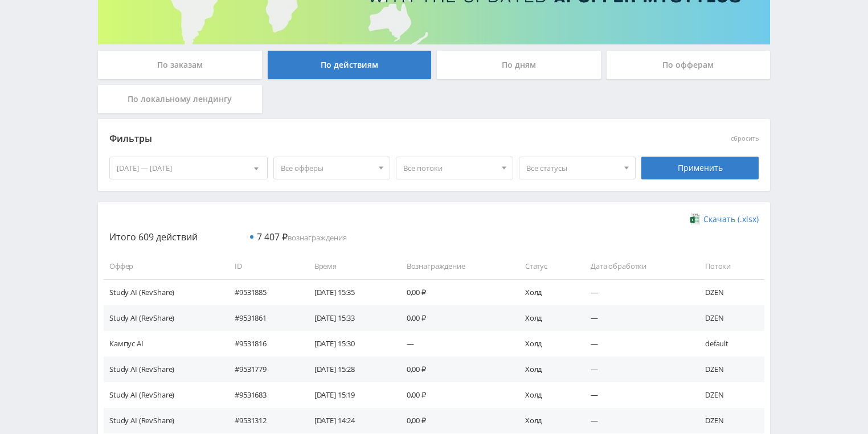  Describe the element at coordinates (519, 65) in the screenshot. I see `div: По дням` at that location.